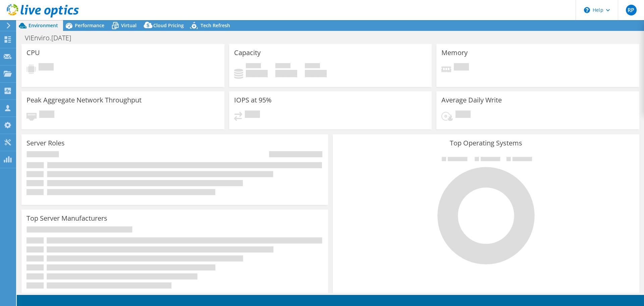 The height and width of the screenshot is (306, 644). Describe the element at coordinates (587, 10) in the screenshot. I see `svg: \n` at that location.